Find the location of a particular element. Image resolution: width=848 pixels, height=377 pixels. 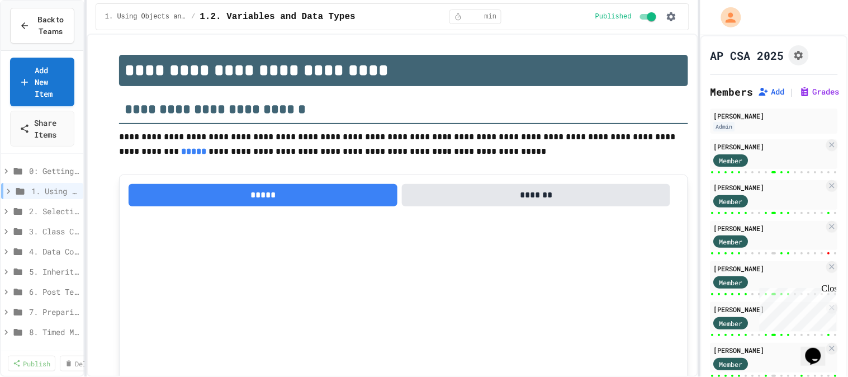

span: 5. Inheritance (optional) is located at coordinates (54, 271).